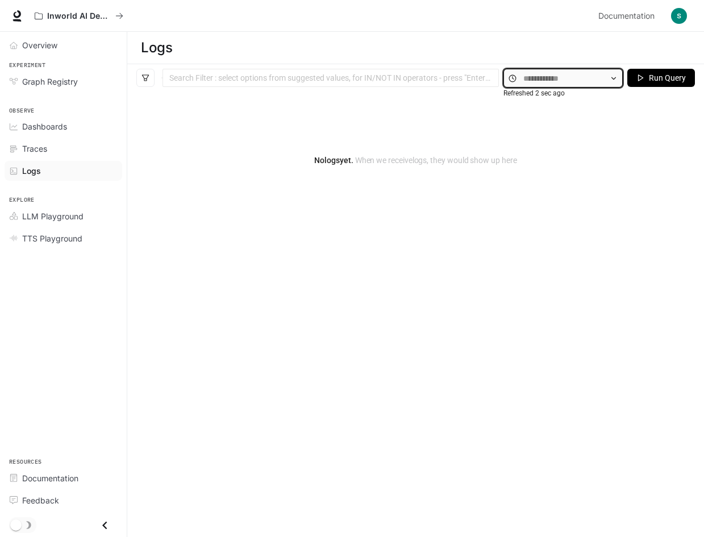 Image resolution: width=704 pixels, height=537 pixels. What do you see at coordinates (44, 126) in the screenshot?
I see `span: Dashboards` at bounding box center [44, 126].